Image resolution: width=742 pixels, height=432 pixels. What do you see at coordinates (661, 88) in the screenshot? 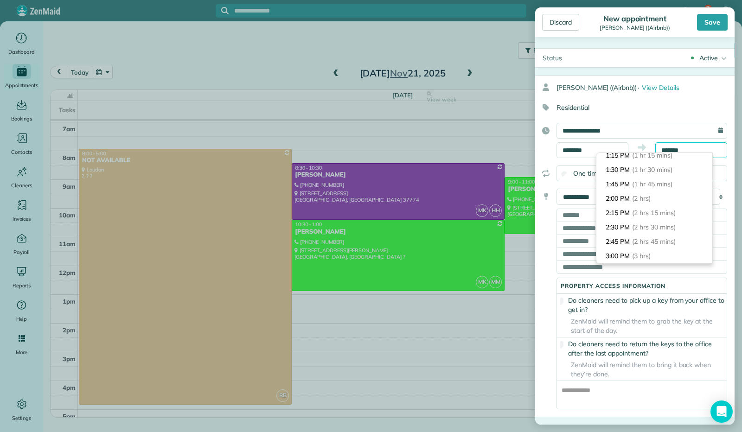
I see `span: View Details` at bounding box center [661, 88].